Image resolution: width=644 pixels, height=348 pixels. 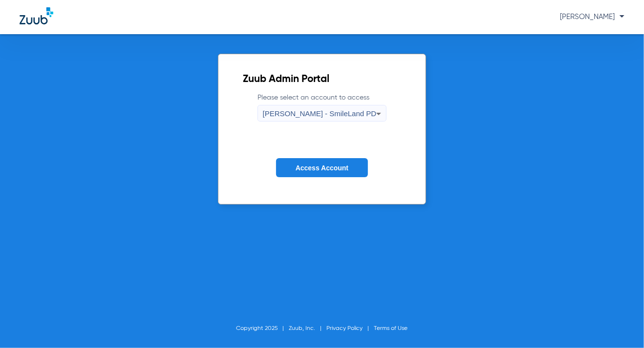 What do you see at coordinates (322, 169) in the screenshot?
I see `span: Access Account` at bounding box center [322, 169].